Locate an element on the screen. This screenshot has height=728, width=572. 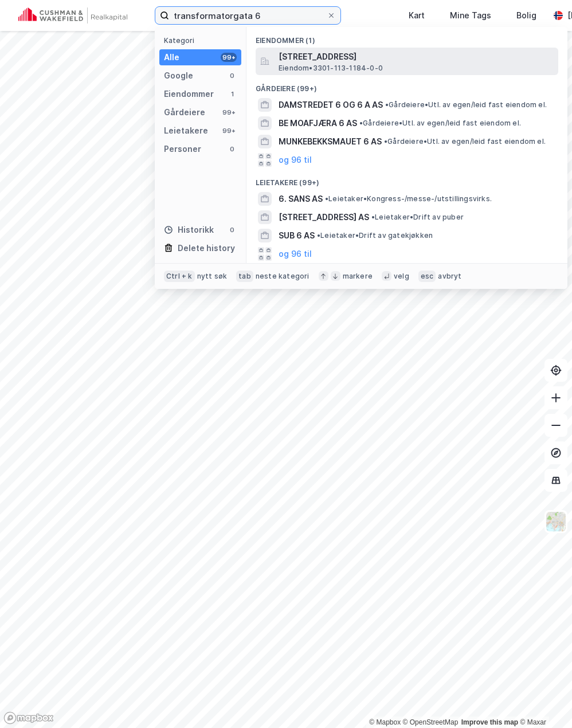
span: 6. SANS AS is located at coordinates (300, 199).